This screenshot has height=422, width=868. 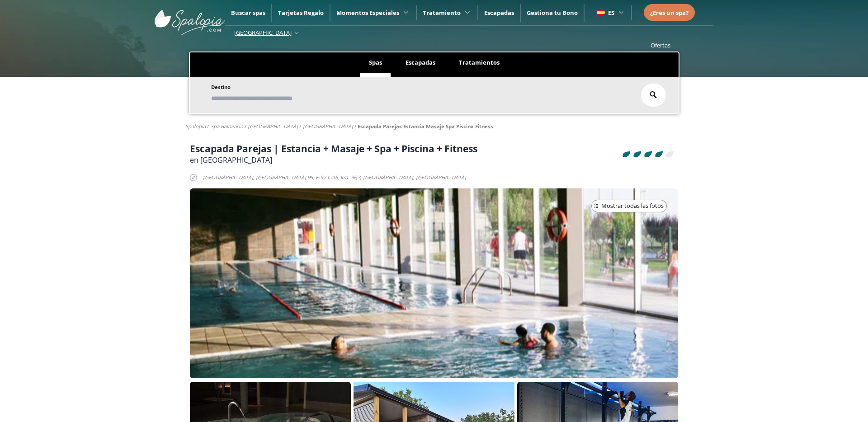 I want to click on span: Tarjetas Regalo, so click(x=300, y=12).